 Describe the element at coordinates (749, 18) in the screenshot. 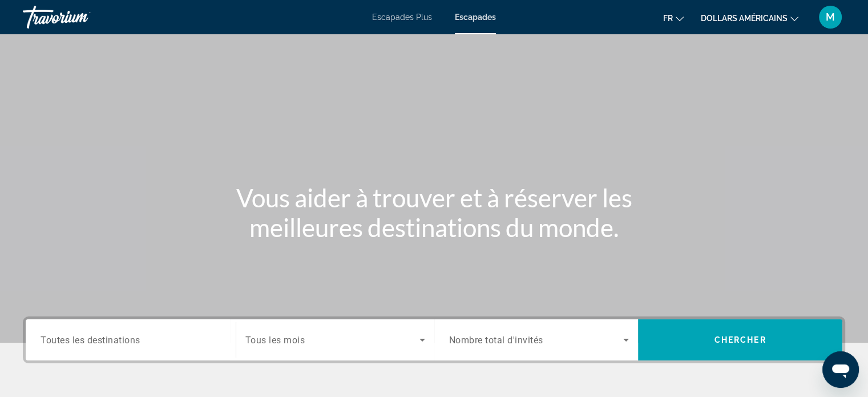

I see `button: Changer de devise` at that location.